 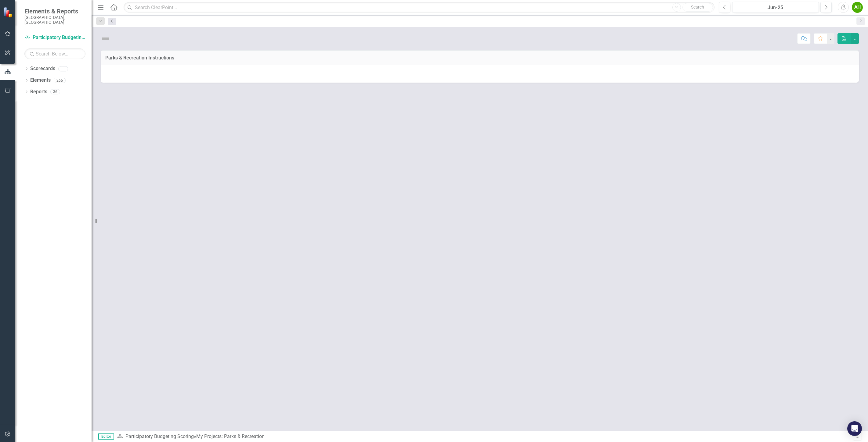 What do you see at coordinates (55, 11) in the screenshot?
I see `span: Elements & Reports` at bounding box center [55, 11].